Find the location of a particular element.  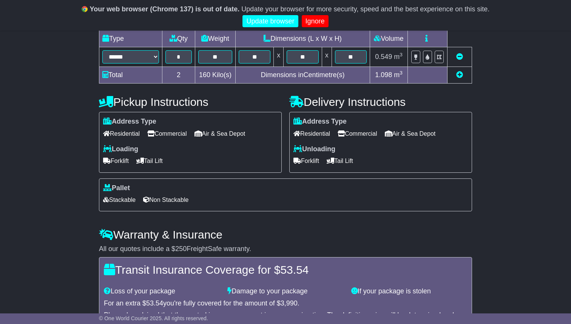

span: 3,990 is located at coordinates (289, 303).